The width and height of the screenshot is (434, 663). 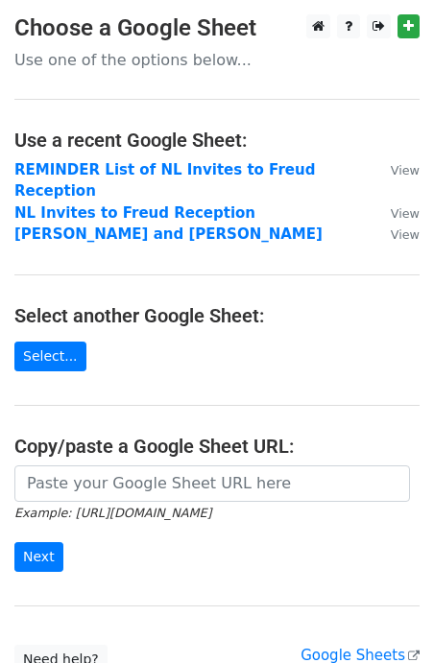 I want to click on h4: Use a recent Google Sheet:, so click(x=217, y=140).